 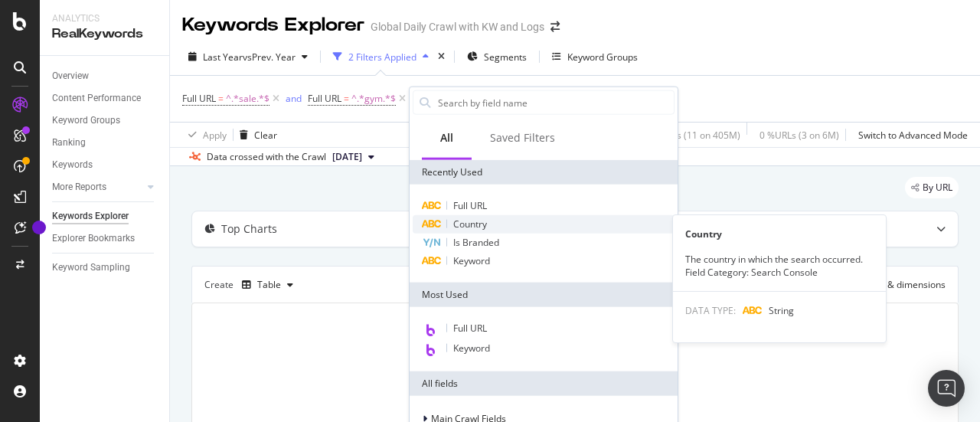 What do you see at coordinates (293, 98) in the screenshot?
I see `div: and` at bounding box center [293, 98].